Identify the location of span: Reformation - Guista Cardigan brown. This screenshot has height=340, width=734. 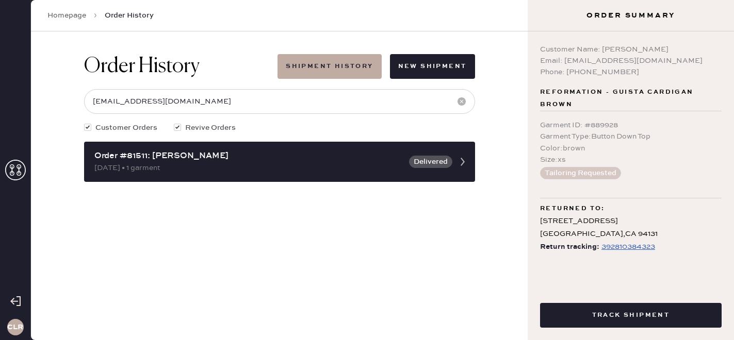
(631, 99).